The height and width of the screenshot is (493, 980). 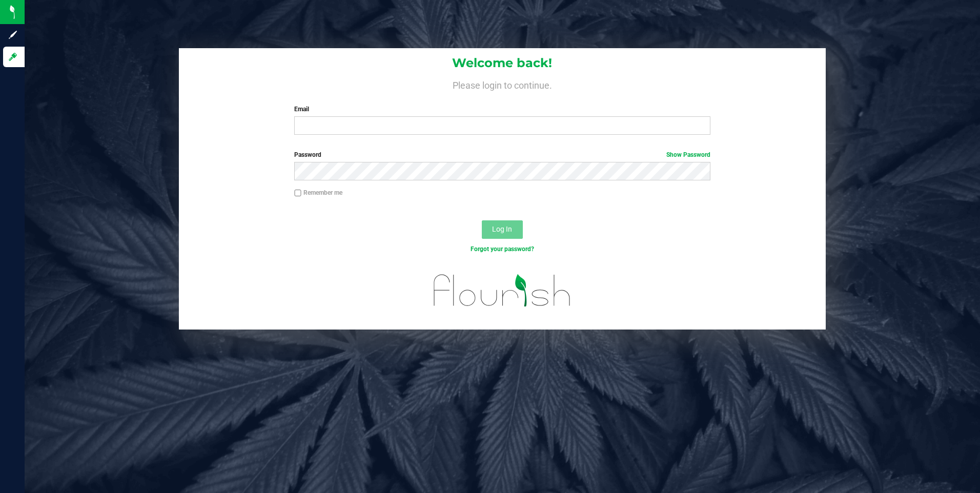 What do you see at coordinates (502, 63) in the screenshot?
I see `h1: Welcome back!` at bounding box center [502, 63].